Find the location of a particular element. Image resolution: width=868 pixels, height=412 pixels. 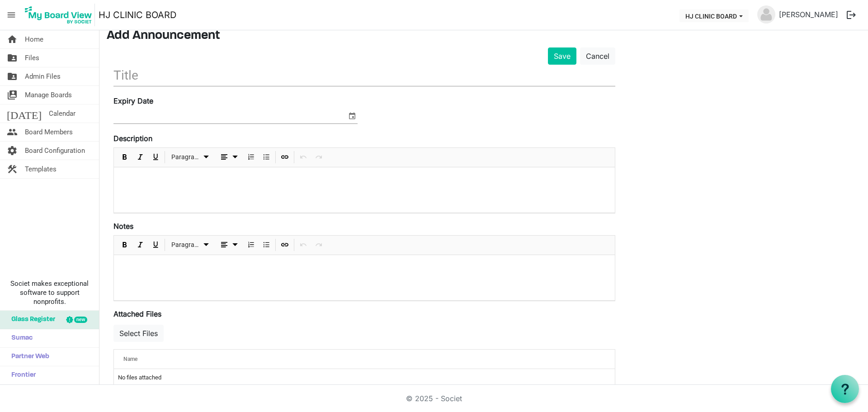

span: switch_account is located at coordinates (12, 95).